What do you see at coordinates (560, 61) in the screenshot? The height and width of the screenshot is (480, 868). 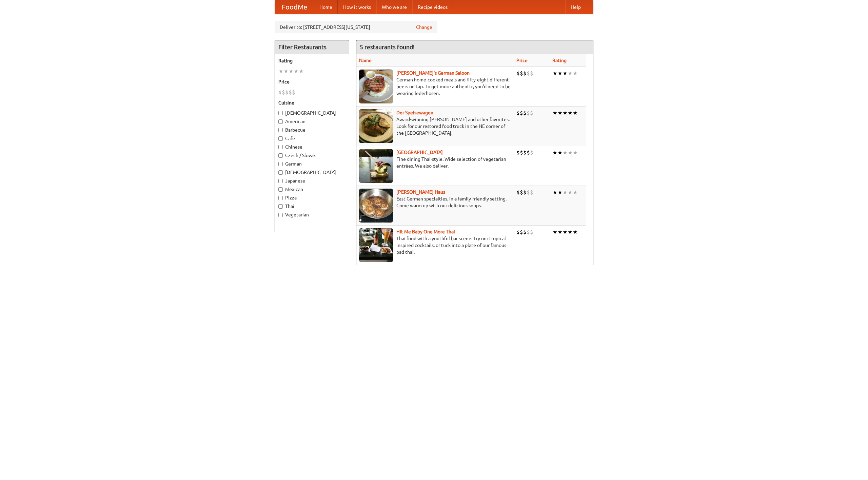 I see `a: Rating` at bounding box center [560, 61].